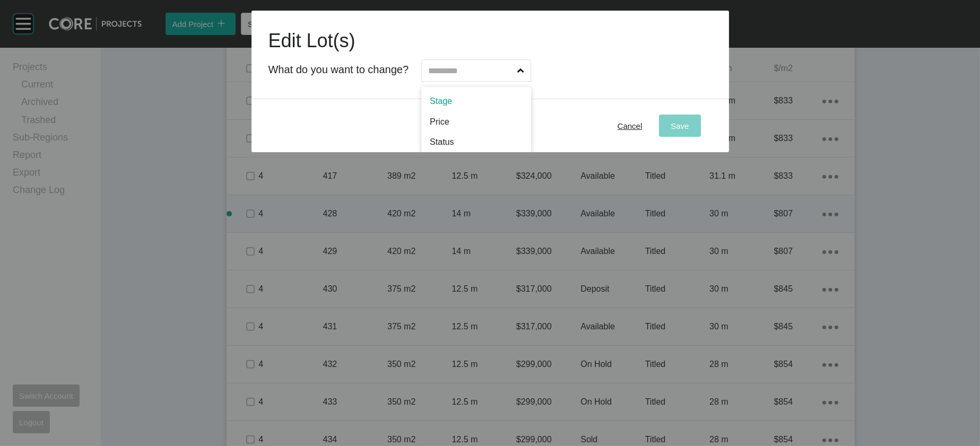 The width and height of the screenshot is (980, 446). What do you see at coordinates (490, 41) in the screenshot?
I see `h1: Edit Lot(s)` at bounding box center [490, 41].